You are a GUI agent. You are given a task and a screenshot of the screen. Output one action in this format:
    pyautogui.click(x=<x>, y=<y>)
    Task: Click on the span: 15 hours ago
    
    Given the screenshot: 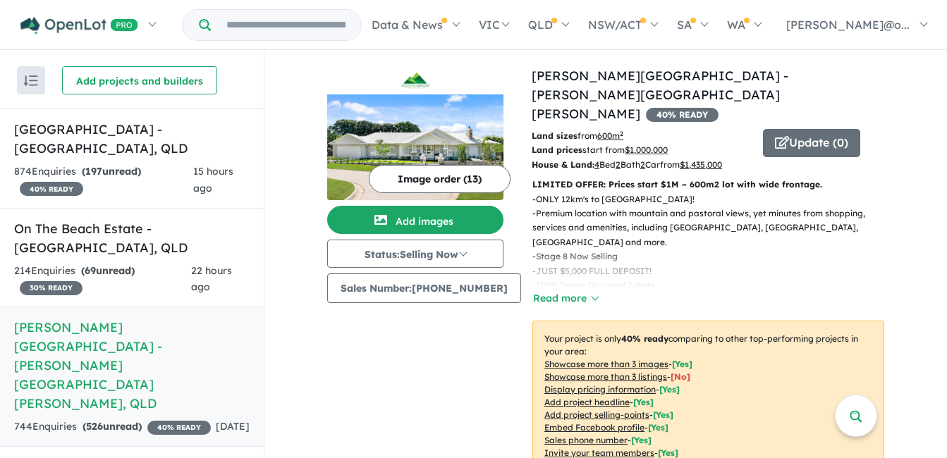 What is the action you would take?
    pyautogui.click(x=213, y=180)
    